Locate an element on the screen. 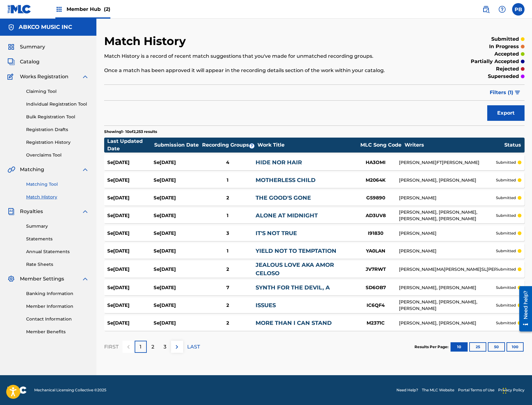 This screenshot has width=532, height=405. span: Matching is located at coordinates (32, 169).